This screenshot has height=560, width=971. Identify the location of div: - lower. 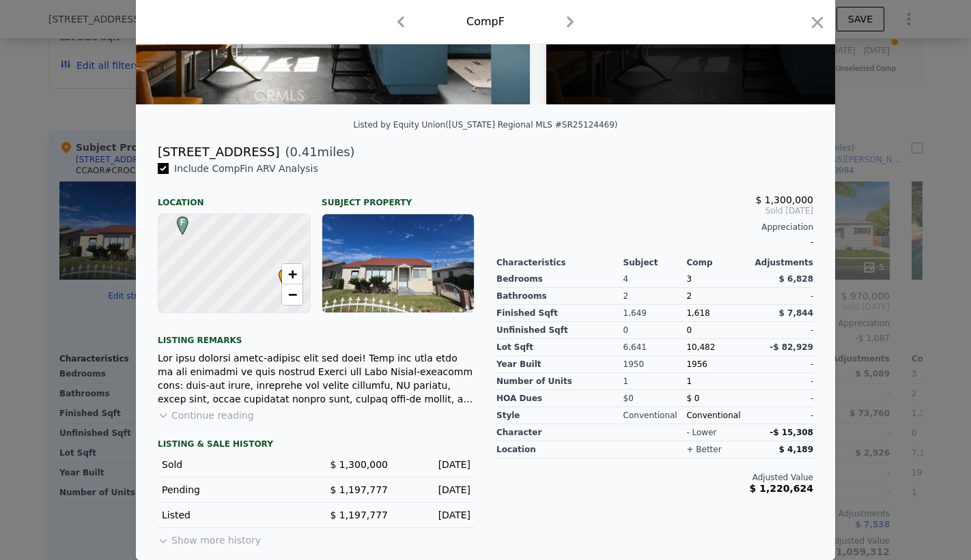
(701, 432).